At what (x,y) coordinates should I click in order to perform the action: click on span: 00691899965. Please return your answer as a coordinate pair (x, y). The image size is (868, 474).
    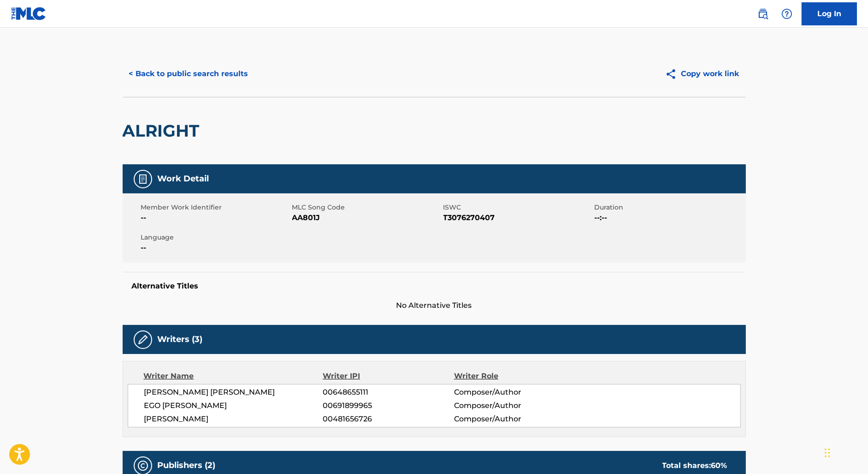
    Looking at the image, I should click on (388, 406).